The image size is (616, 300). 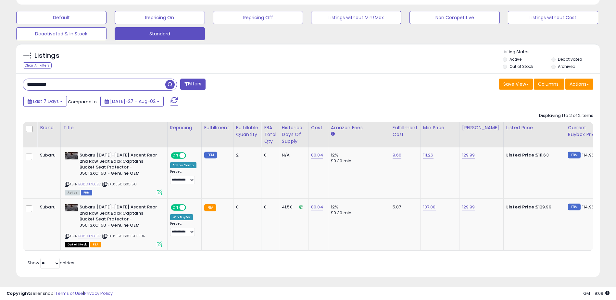 I want to click on a: 9.66, so click(x=397, y=155).